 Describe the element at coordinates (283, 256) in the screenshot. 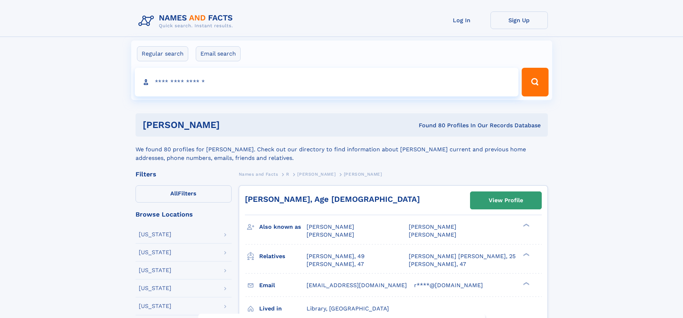

I see `h3: Relatives` at that location.